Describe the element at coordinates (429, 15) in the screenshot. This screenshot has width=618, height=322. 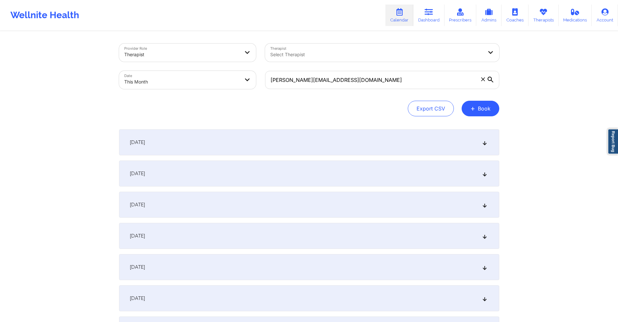
I see `a: Dashboard` at that location.